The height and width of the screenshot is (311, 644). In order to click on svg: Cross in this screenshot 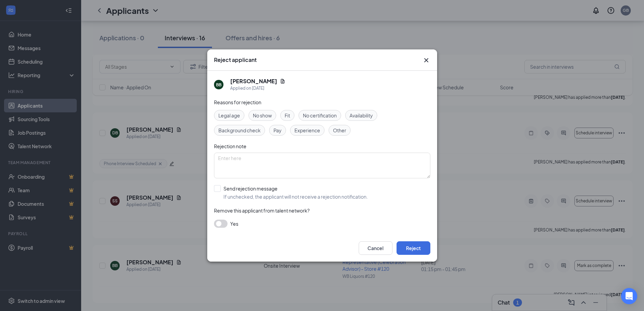, I will do `click(426, 61)`.